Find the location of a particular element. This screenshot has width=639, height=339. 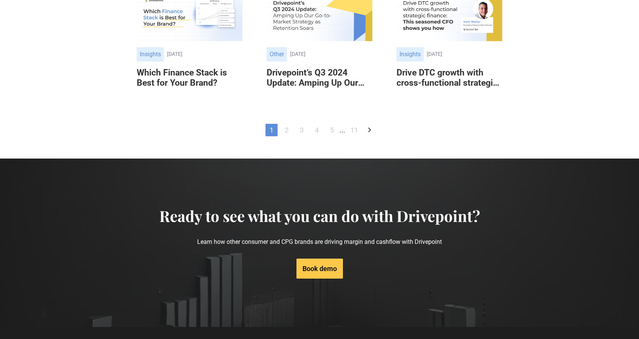

a: 2 is located at coordinates (287, 130).